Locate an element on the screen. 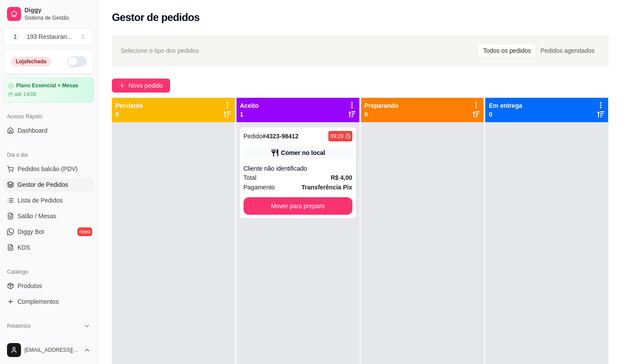 Image resolution: width=623 pixels, height=364 pixels. strong: # 4323-98412 is located at coordinates (280, 136).